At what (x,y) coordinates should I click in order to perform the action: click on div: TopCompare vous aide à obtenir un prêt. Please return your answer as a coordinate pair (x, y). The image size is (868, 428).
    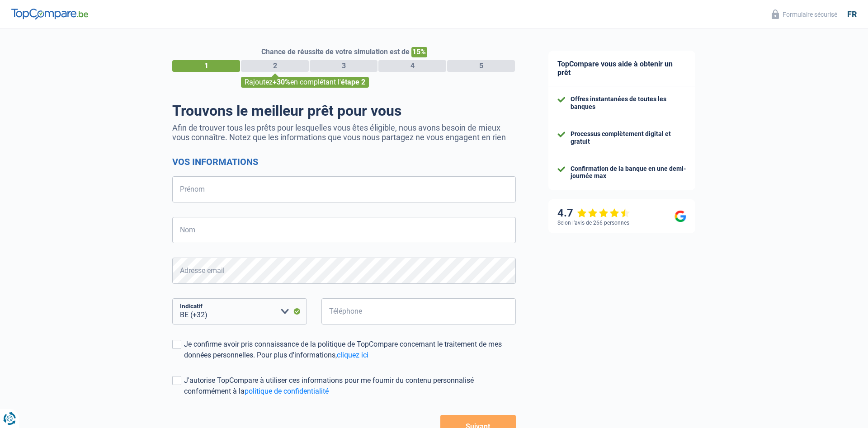
    Looking at the image, I should click on (621, 68).